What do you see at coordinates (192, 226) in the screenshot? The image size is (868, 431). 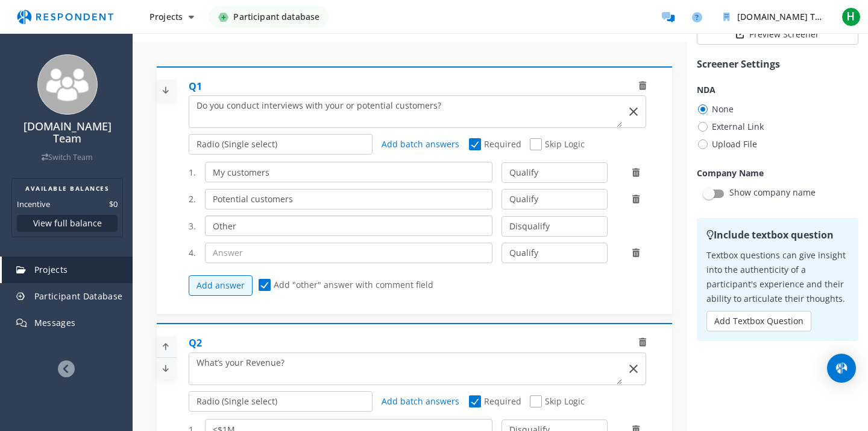 I see `span: 3.` at bounding box center [192, 226].